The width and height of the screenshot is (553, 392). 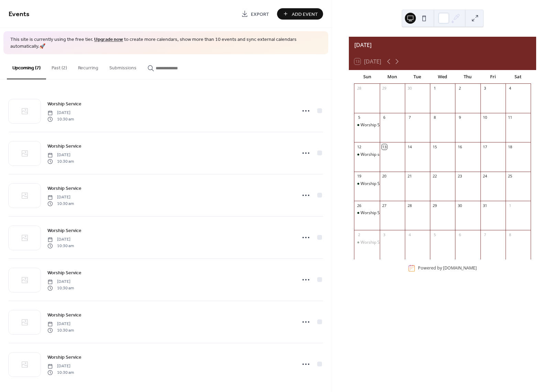 What do you see at coordinates (300, 14) in the screenshot?
I see `button: Add Event` at bounding box center [300, 14].